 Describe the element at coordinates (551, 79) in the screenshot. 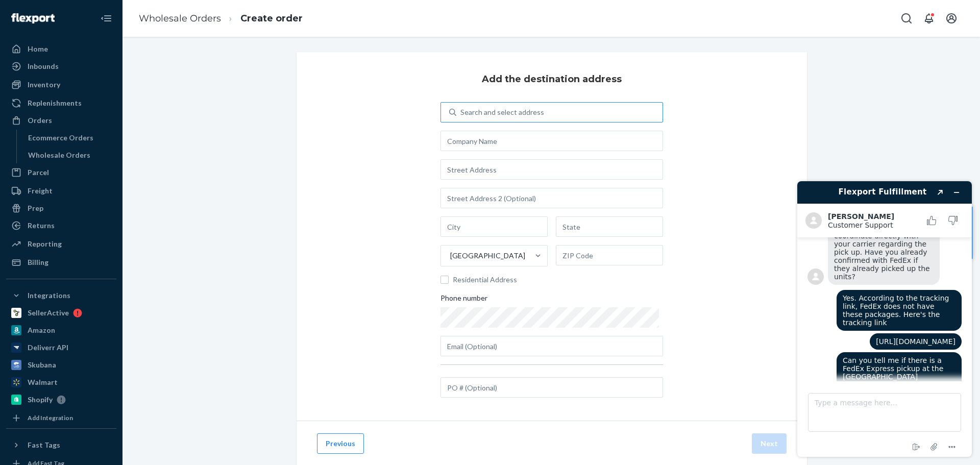

I see `h3: Add the destination address` at that location.